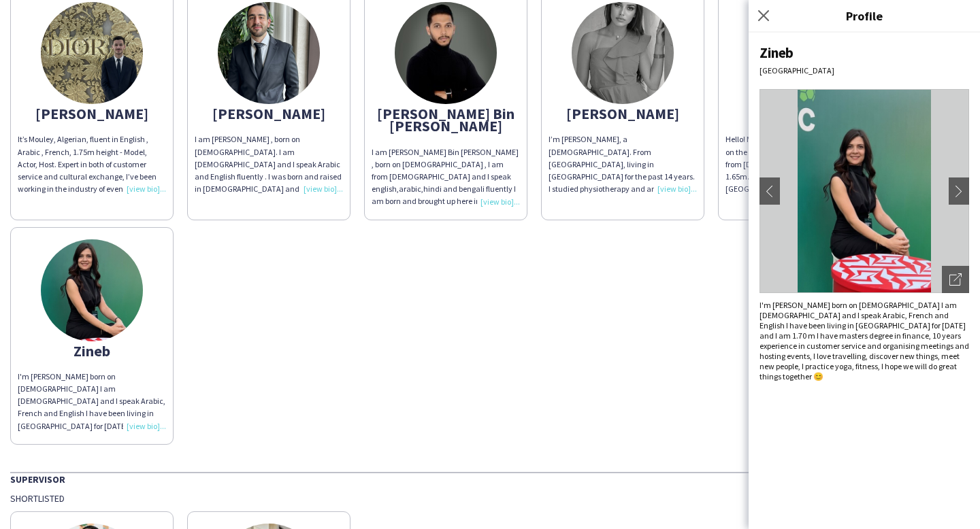  What do you see at coordinates (955, 280) in the screenshot?
I see `div: Open photos pop-in` at bounding box center [955, 280].